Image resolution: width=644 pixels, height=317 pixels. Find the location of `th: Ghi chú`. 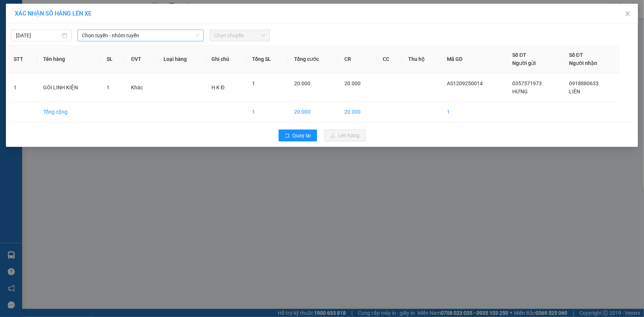

th: Ghi chú is located at coordinates (226, 59).